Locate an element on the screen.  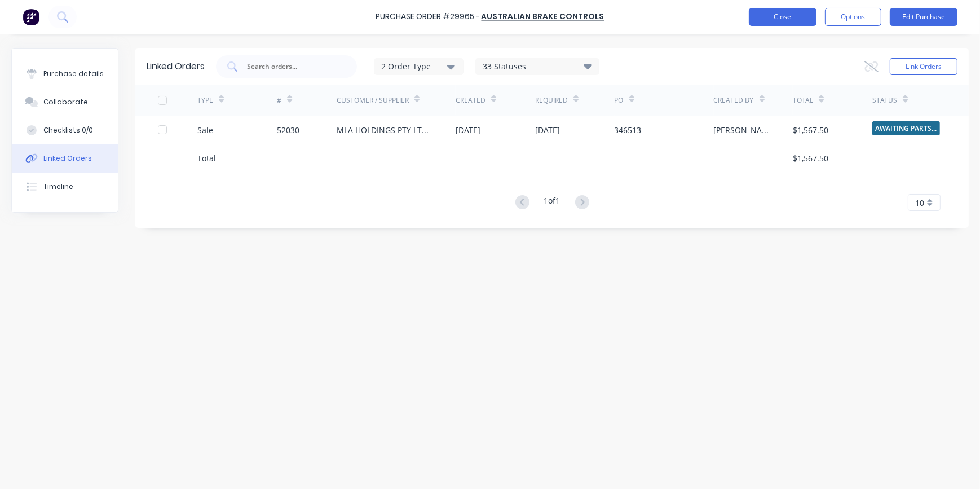
button: Checklists 0/0 is located at coordinates (65, 130).